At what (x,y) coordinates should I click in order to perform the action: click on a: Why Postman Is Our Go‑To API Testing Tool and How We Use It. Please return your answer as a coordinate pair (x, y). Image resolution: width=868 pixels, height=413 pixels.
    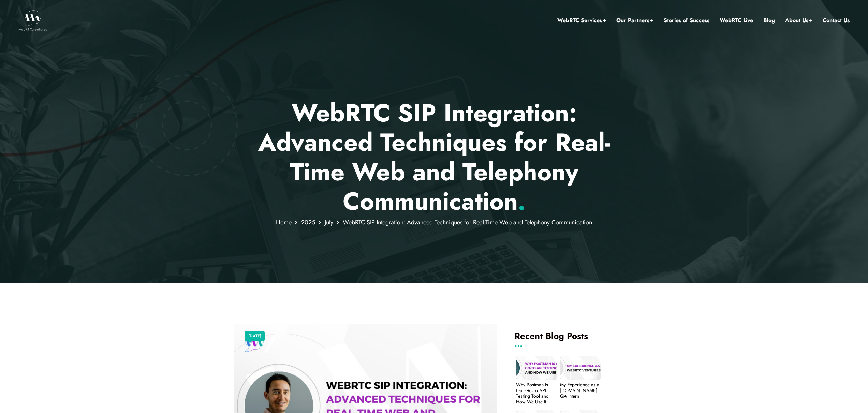
    Looking at the image, I should click on (536, 393).